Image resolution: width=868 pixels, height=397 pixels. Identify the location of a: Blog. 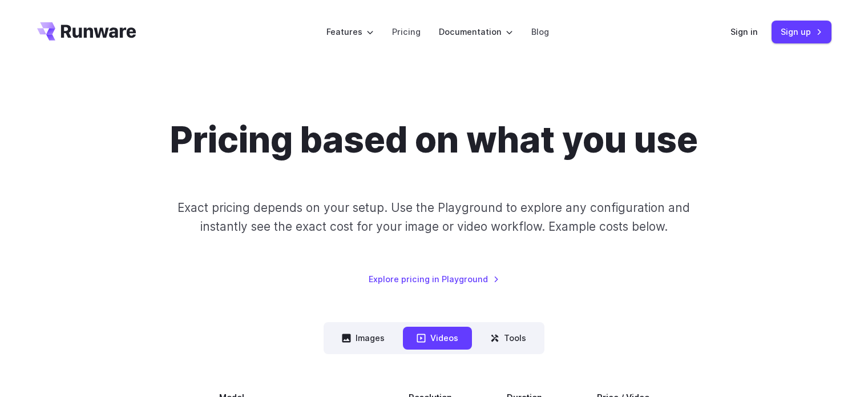
(540, 32).